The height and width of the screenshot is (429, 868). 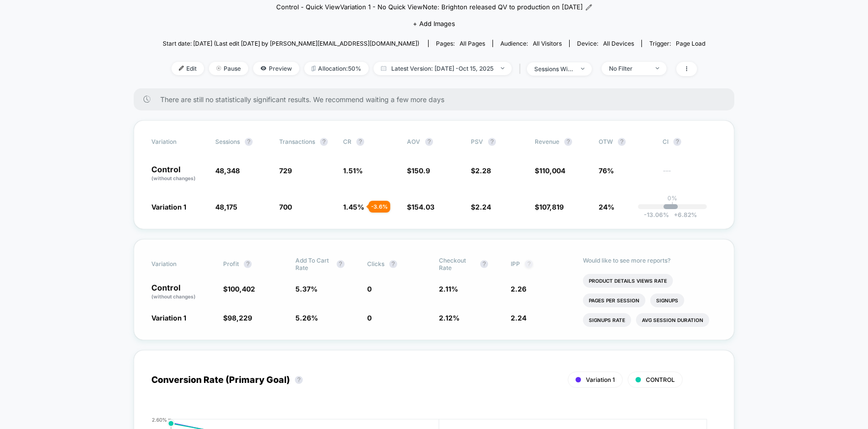 What do you see at coordinates (353, 170) in the screenshot?
I see `span: 1.51 %` at bounding box center [353, 170].